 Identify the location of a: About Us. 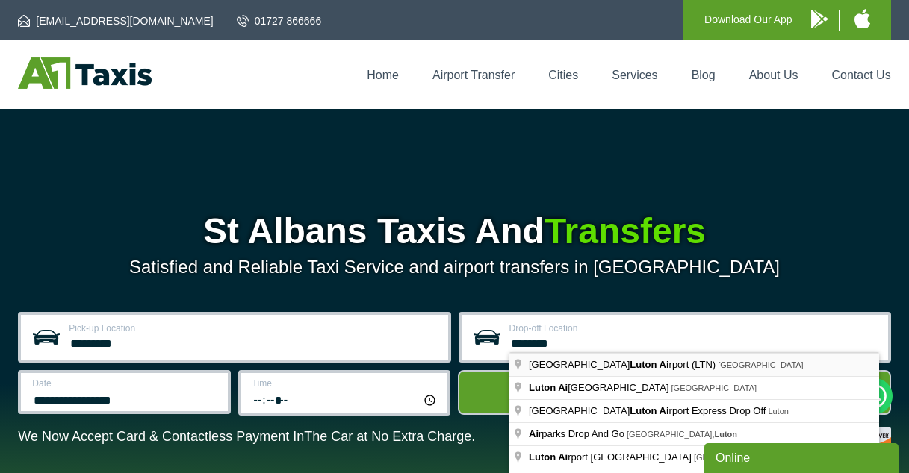
(774, 75).